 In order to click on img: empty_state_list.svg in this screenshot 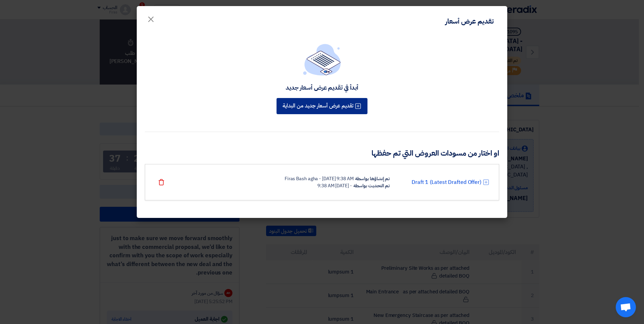, I will do `click(322, 59)`.